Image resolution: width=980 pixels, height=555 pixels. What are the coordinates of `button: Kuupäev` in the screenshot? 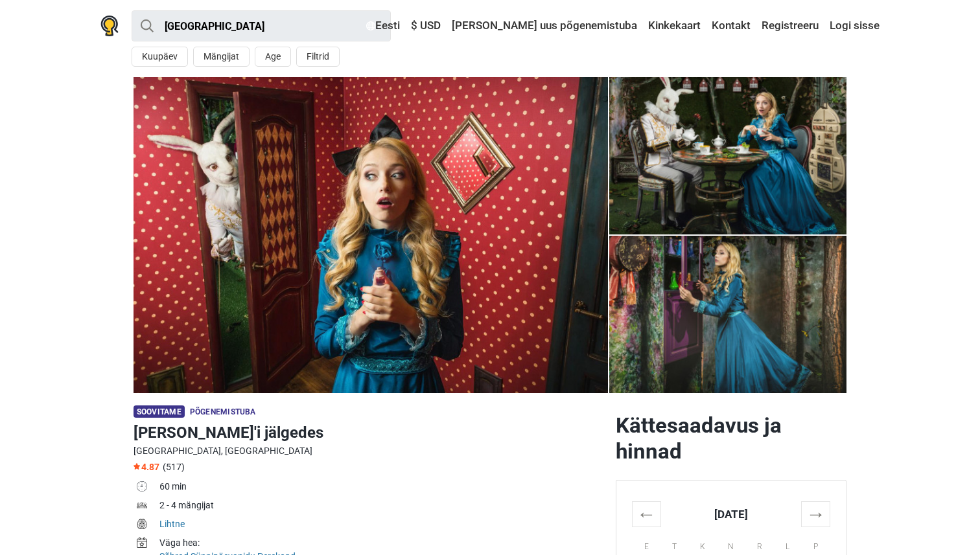 It's located at (160, 57).